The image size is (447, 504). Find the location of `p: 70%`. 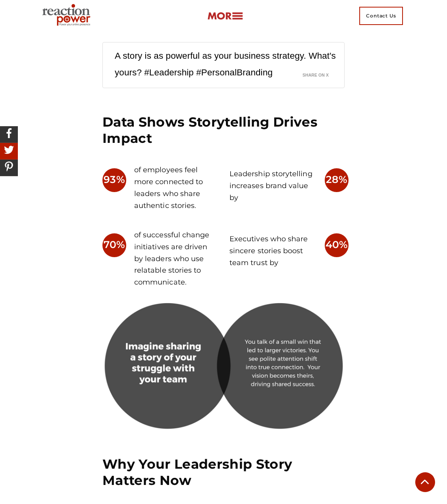

p: 70% is located at coordinates (114, 244).